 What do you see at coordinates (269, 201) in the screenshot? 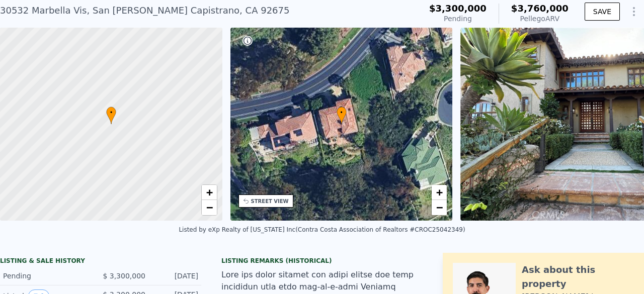
I see `div: STREET VIEW` at bounding box center [269, 201].